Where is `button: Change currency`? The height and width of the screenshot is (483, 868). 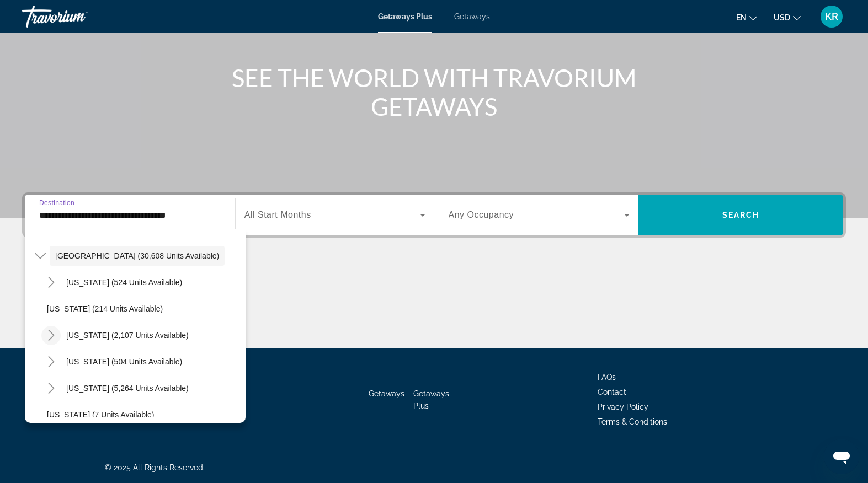 button: Change currency is located at coordinates (787, 17).